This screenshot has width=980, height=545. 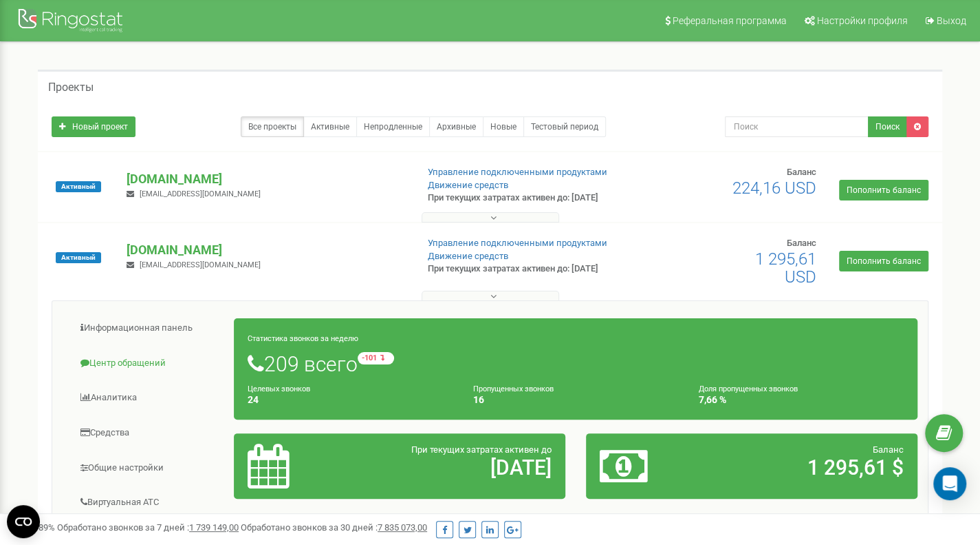 What do you see at coordinates (576, 364) in the screenshot?
I see `h1: 209 всего` at bounding box center [576, 364].